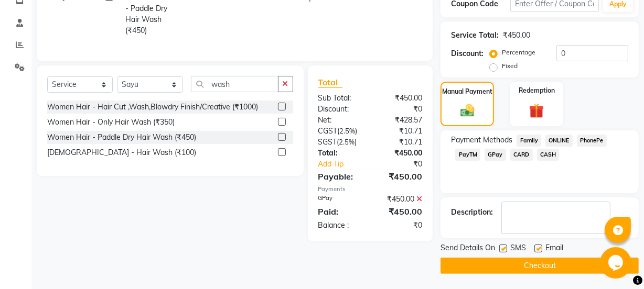 This screenshot has width=644, height=289. I want to click on img: _cash.svg, so click(467, 110).